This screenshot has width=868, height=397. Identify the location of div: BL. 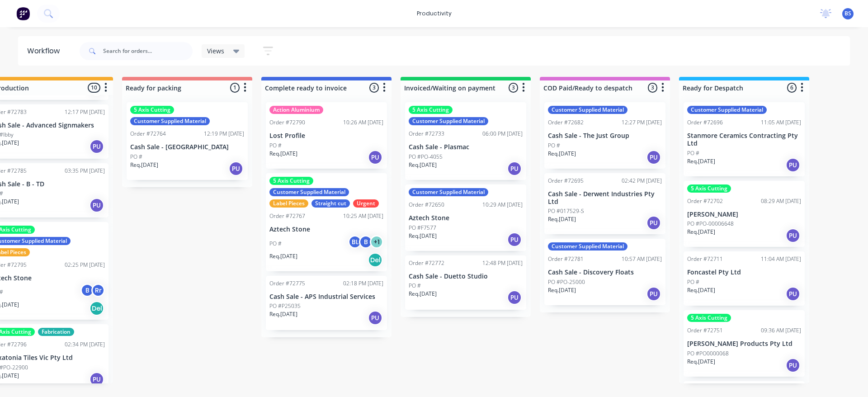
(355, 242).